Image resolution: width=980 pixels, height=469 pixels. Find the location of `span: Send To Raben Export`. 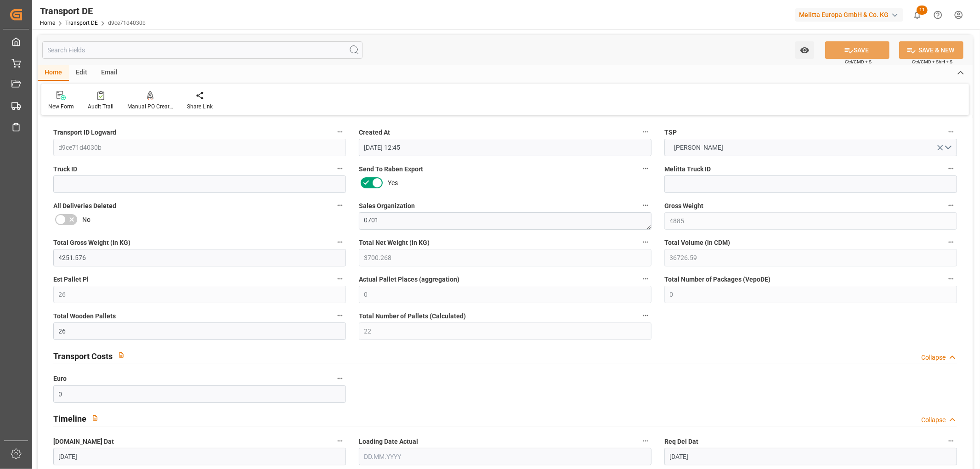

span: Send To Raben Export is located at coordinates (391, 169).